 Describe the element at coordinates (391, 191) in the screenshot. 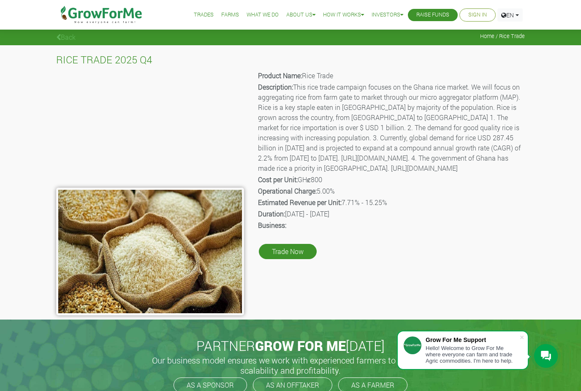

I see `p: 5.00%` at that location.